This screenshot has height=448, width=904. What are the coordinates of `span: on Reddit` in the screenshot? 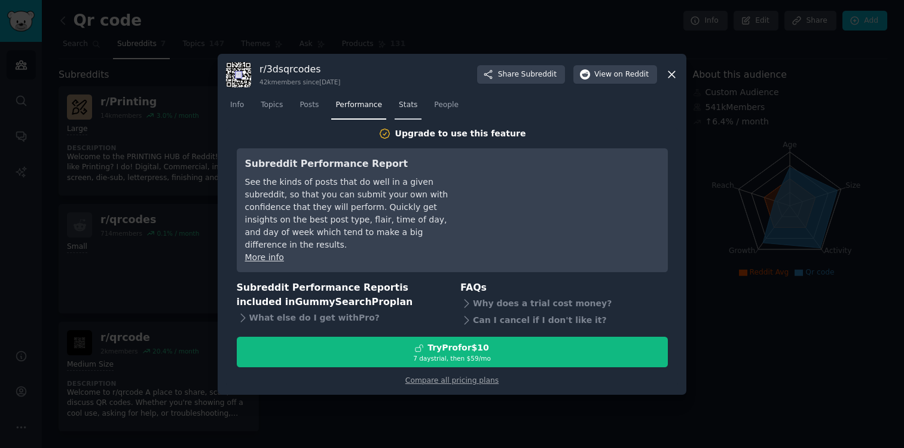 It's located at (631, 75).